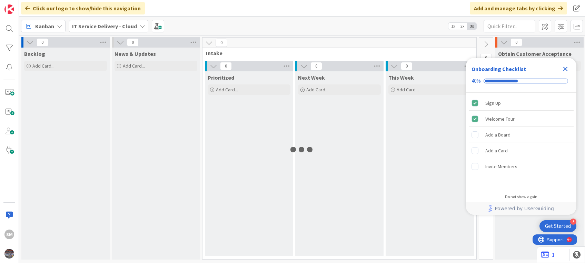  What do you see at coordinates (104, 26) in the screenshot?
I see `b: IT Service Delivery - Cloud` at bounding box center [104, 26].